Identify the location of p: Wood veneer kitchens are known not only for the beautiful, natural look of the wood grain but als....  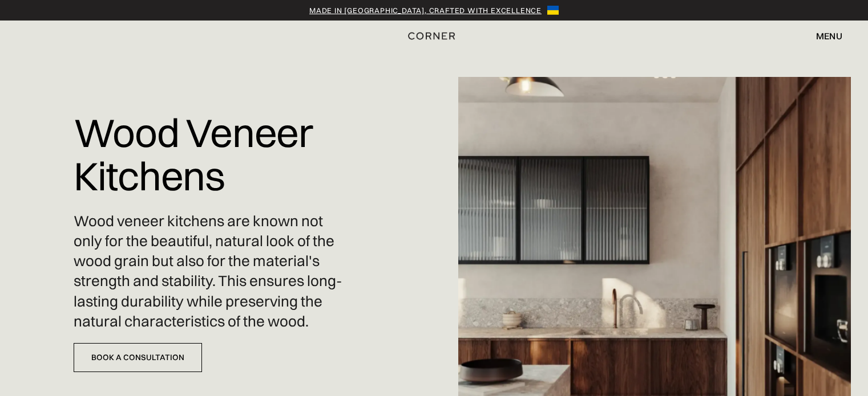
(214, 271).